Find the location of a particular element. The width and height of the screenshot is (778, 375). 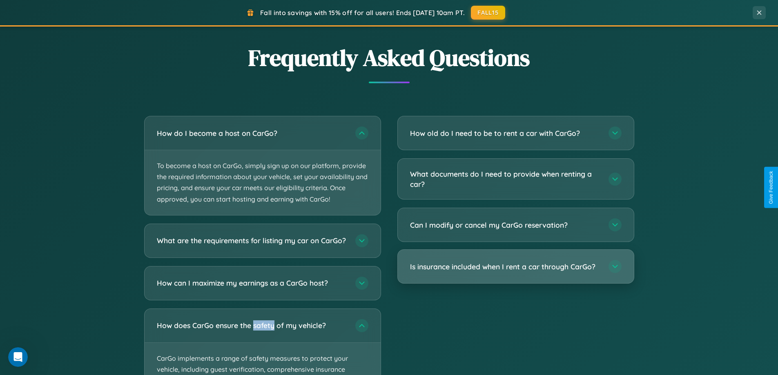

h3: Is insurance included when I rent a car through CarGo? is located at coordinates (505, 267).